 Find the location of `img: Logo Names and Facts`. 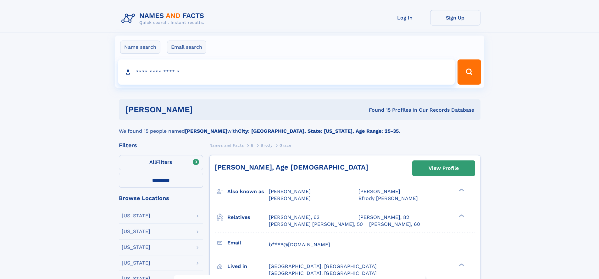

img: Logo Names and Facts is located at coordinates (164, 19).